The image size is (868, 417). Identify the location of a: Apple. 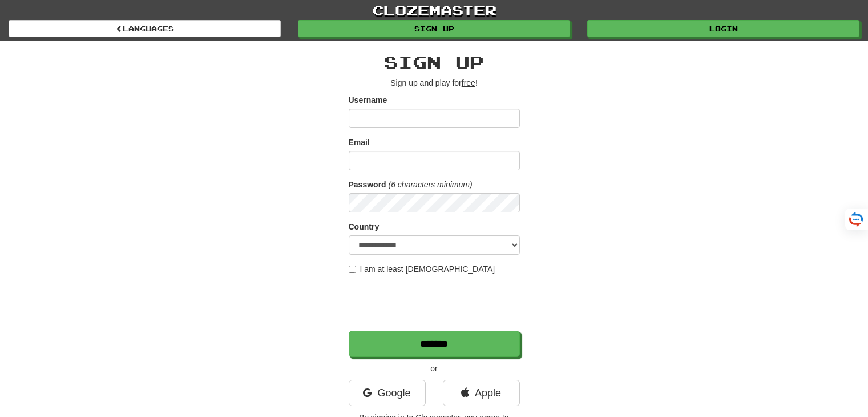
(481, 393).